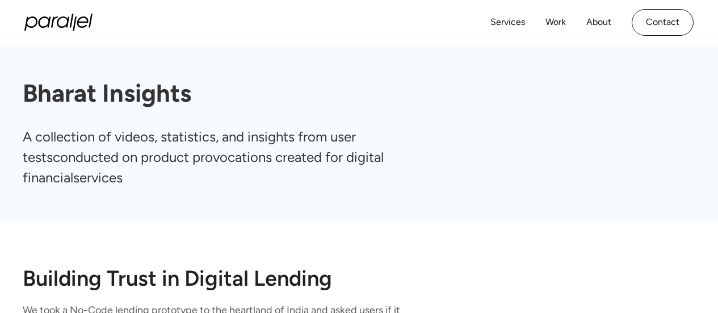 The image size is (718, 313). I want to click on p: A collection of videos, statistics, and insights from user testsconducted on product provocations..., so click(225, 157).